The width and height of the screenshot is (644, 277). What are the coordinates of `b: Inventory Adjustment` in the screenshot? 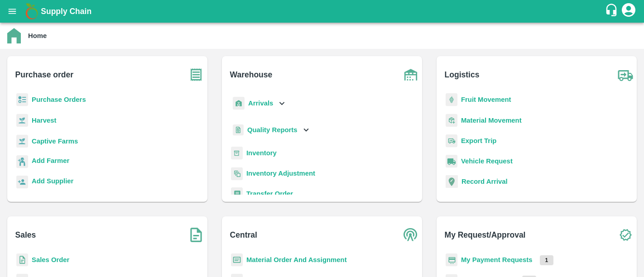 It's located at (281, 173).